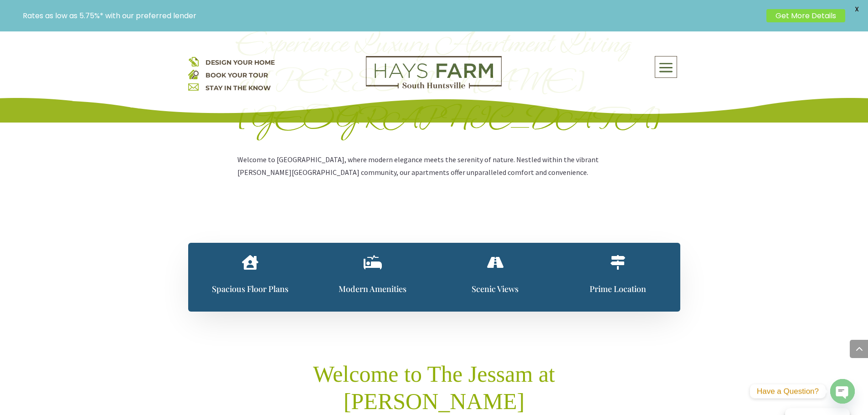 Image resolution: width=868 pixels, height=415 pixels. I want to click on span: Prime Location, so click(618, 289).